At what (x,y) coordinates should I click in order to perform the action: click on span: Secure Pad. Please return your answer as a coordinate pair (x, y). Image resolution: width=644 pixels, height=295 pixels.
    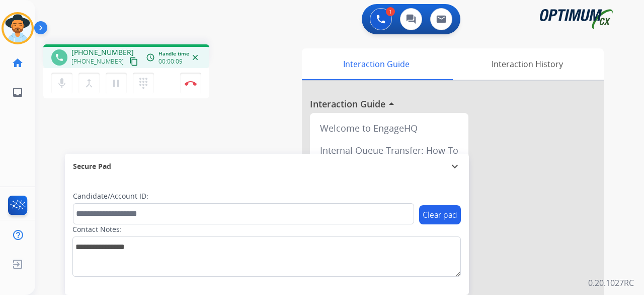
    Looking at the image, I should click on (92, 166).